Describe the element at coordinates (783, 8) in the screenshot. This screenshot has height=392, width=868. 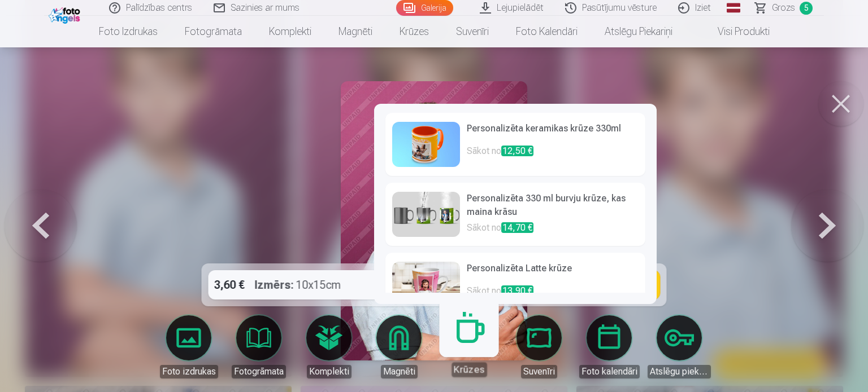
I see `span: Grozs` at that location.